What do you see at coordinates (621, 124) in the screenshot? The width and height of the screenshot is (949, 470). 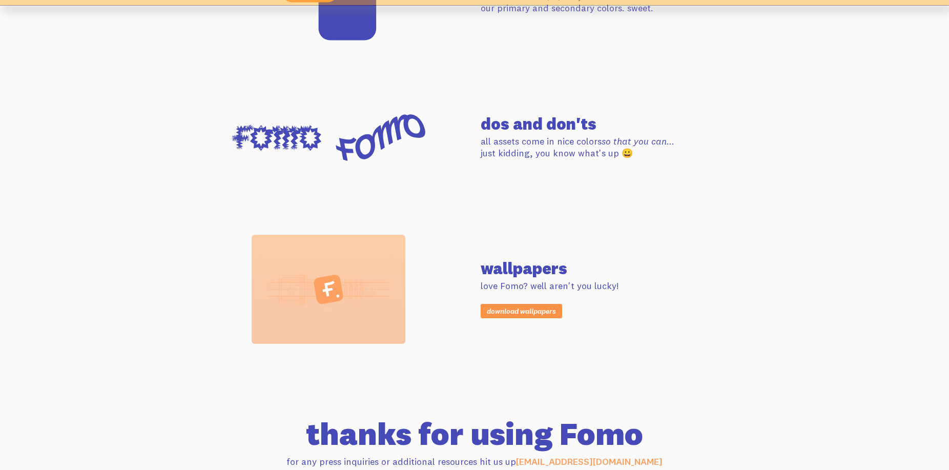 I see `h2: dos and don'ts` at bounding box center [621, 124].